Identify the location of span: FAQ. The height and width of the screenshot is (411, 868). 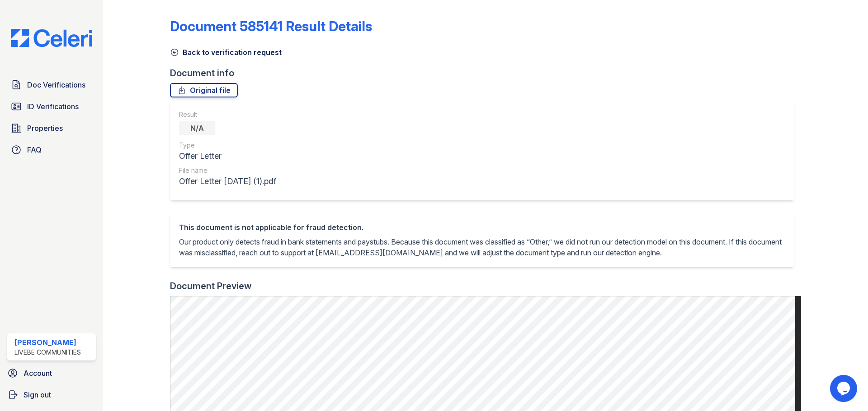
(34, 150).